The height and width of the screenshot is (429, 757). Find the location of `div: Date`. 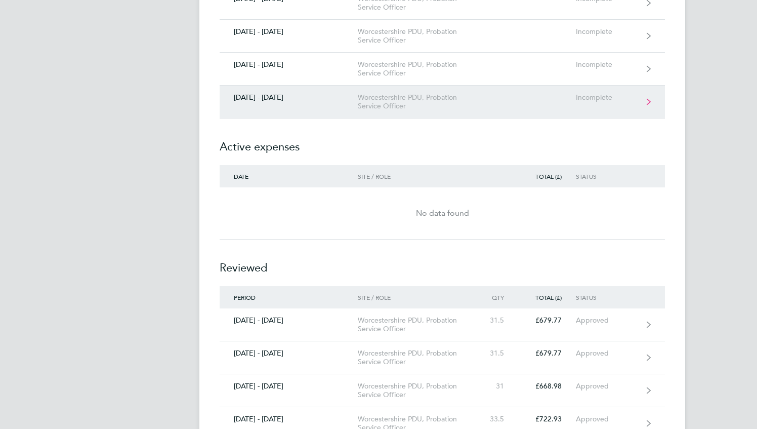

div: Date is located at coordinates (288, 176).